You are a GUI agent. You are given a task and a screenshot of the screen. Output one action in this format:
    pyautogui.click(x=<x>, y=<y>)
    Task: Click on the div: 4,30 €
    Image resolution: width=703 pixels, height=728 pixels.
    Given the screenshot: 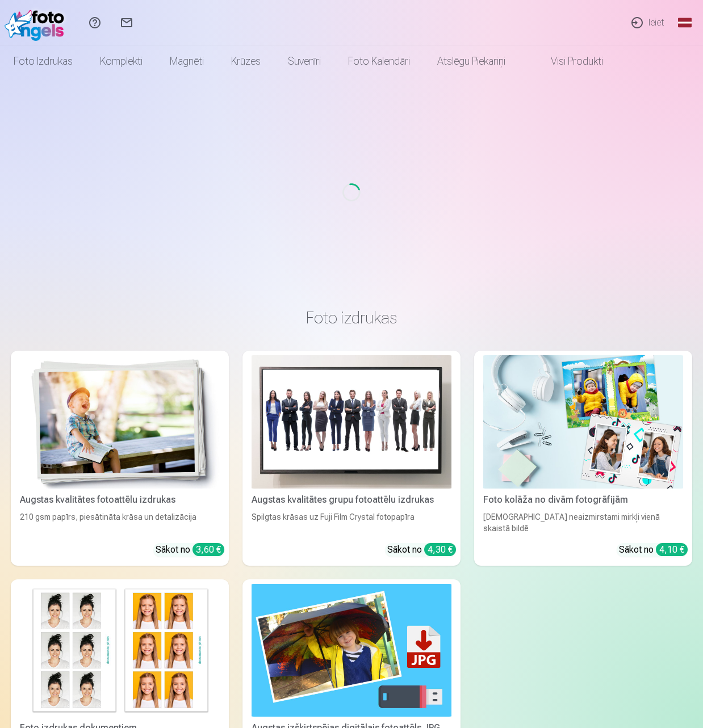 What is the action you would take?
    pyautogui.click(x=440, y=549)
    